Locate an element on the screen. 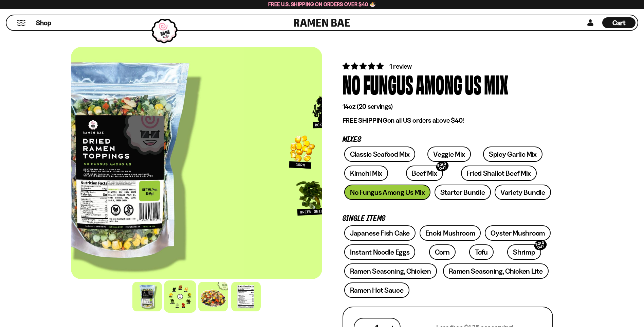  div: Among is located at coordinates (439, 84).